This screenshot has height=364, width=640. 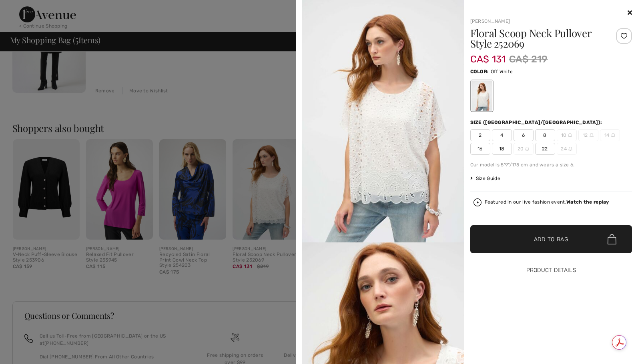 What do you see at coordinates (612, 239) in the screenshot?
I see `img: Bag.svg` at bounding box center [612, 239].